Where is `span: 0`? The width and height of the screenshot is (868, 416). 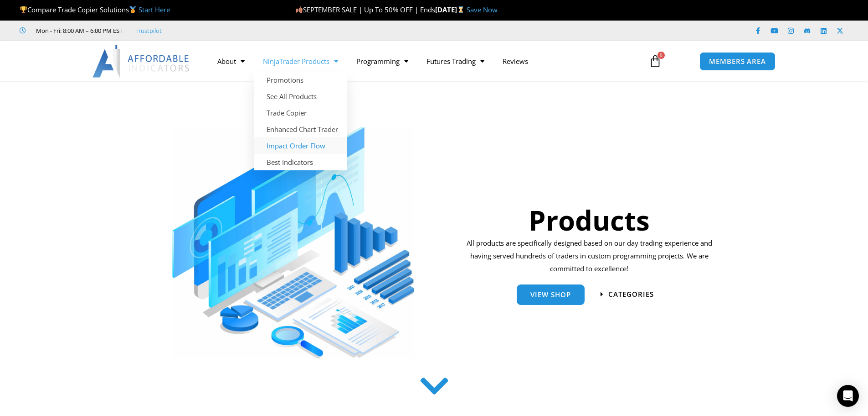
span: 0 is located at coordinates (662, 55).